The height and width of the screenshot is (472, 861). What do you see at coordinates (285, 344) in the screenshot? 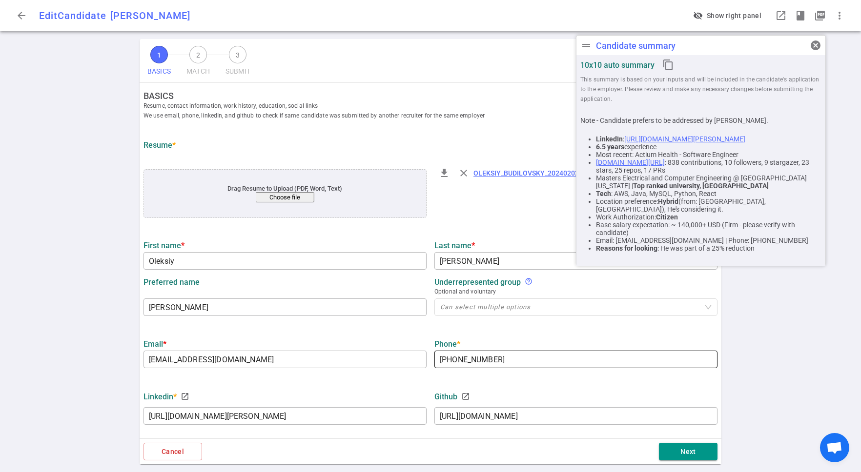
I see `label: Email` at bounding box center [285, 344].